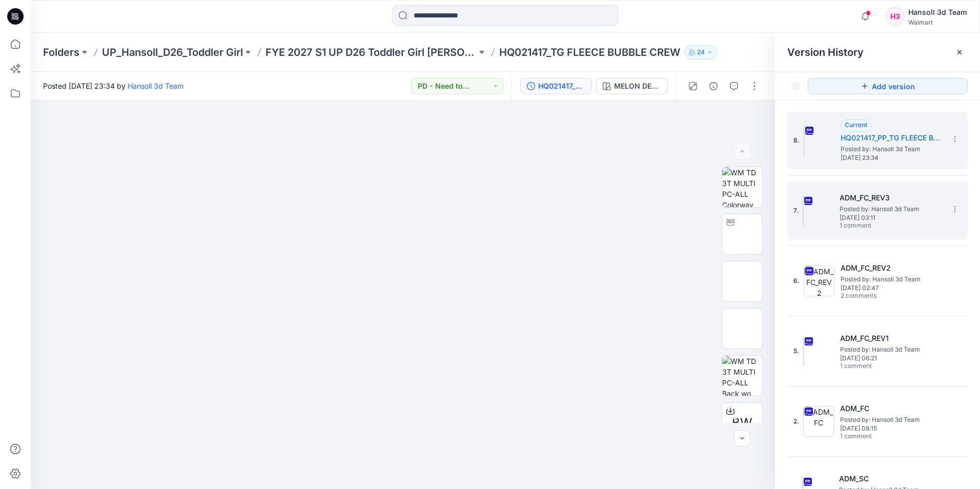  Describe the element at coordinates (796, 281) in the screenshot. I see `span: 6.` at that location.